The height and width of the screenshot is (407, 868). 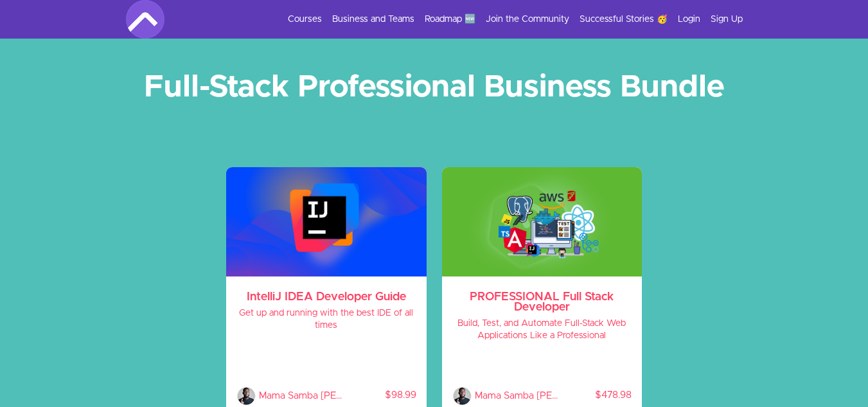 What do you see at coordinates (327, 222) in the screenshot?
I see `img: feaUWTbQhKblocKl2ZaW_Screenshot+2024-06-17+at+17.32.02.png` at bounding box center [327, 222].